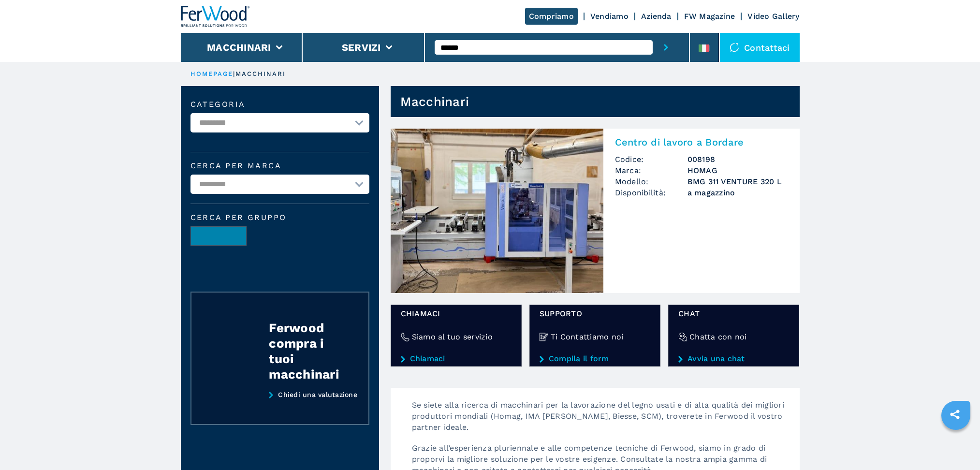 The image size is (980, 470). Describe the element at coordinates (456, 359) in the screenshot. I see `a: Chiamaci` at that location.